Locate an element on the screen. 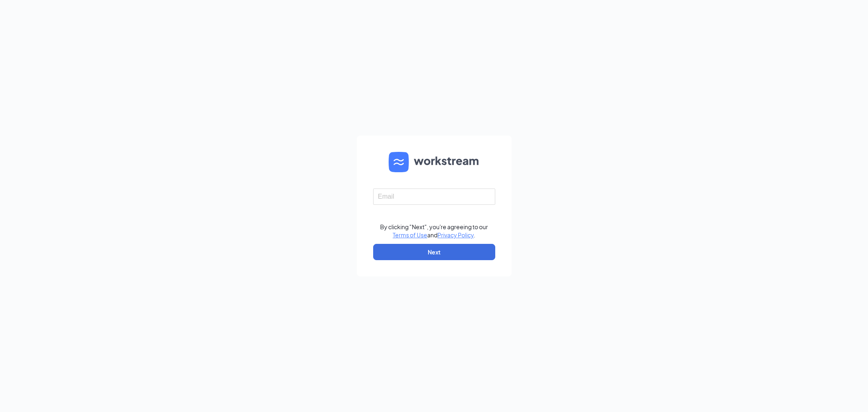 The image size is (868, 412). div: By clicking "Next", you're agreeing to our and . is located at coordinates (434, 231).